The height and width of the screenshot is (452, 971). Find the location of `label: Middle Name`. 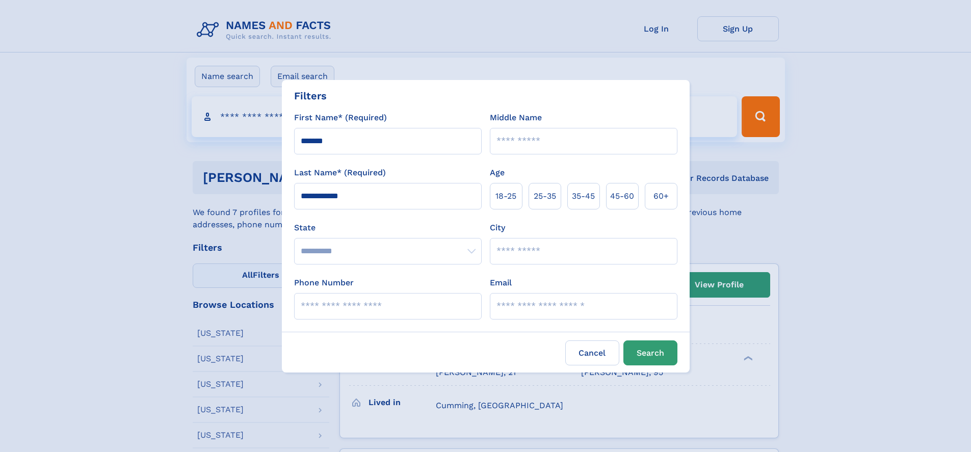

label: Middle Name is located at coordinates (516, 118).